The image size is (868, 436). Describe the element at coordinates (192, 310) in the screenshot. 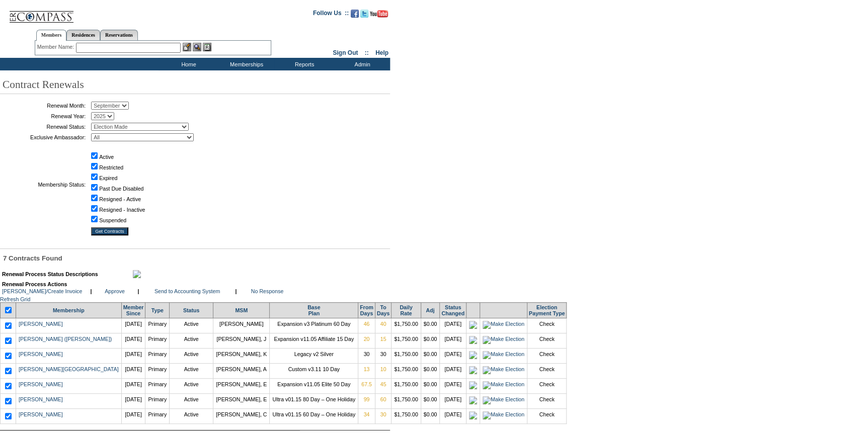

I see `a: Status` at that location.